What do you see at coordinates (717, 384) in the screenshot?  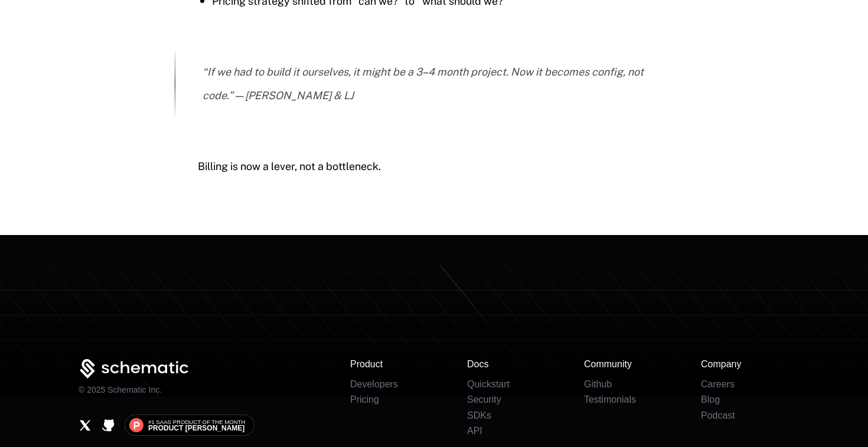 I see `a: Careers` at bounding box center [717, 384].